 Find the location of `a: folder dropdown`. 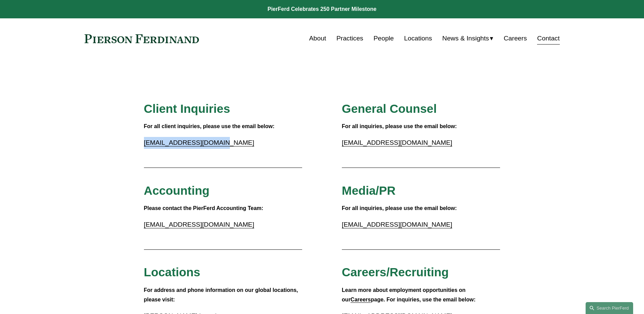

a: folder dropdown is located at coordinates (468, 38).